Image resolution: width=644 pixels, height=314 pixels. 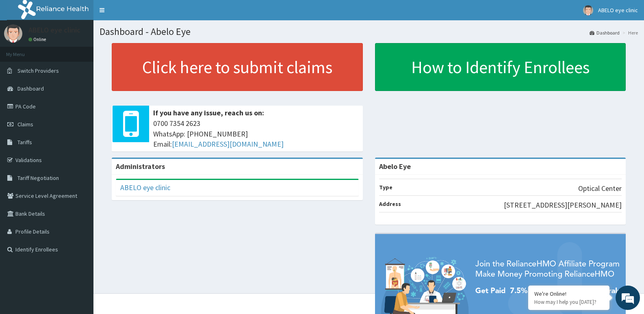 I want to click on p: Optical Center, so click(x=600, y=188).